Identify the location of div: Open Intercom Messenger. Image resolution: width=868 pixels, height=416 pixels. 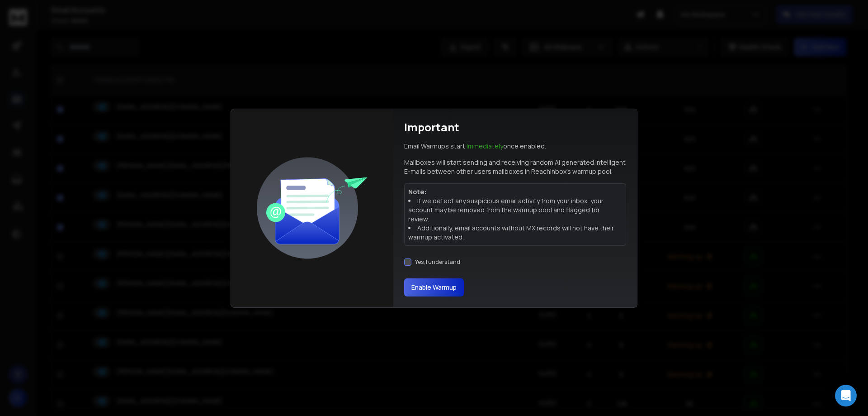
(846, 395).